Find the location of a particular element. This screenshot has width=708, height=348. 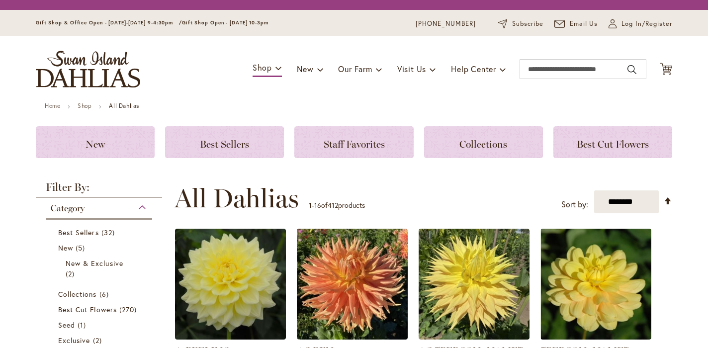

a: Home is located at coordinates (52, 105).